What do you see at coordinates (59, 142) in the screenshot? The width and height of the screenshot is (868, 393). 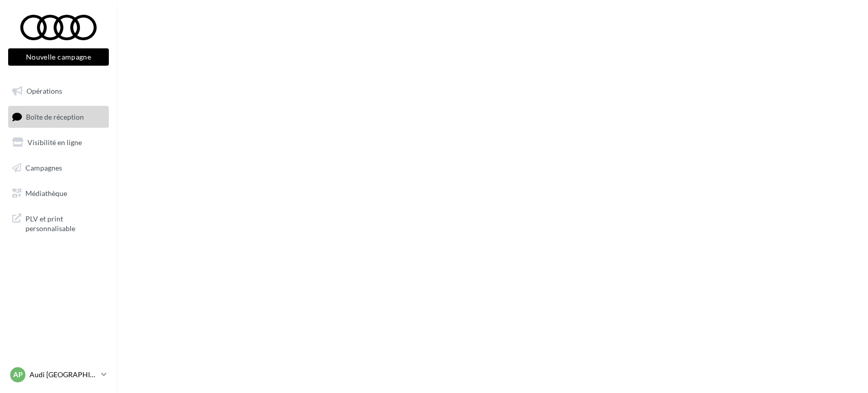 I see `a: Visibilité en ligne` at bounding box center [59, 142].